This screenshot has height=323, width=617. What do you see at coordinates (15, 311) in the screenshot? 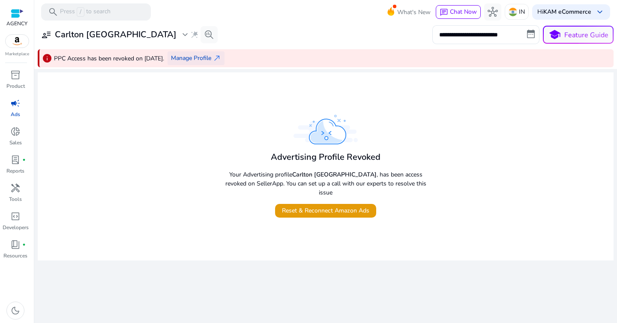
I see `span: dark_mode` at bounding box center [15, 311].